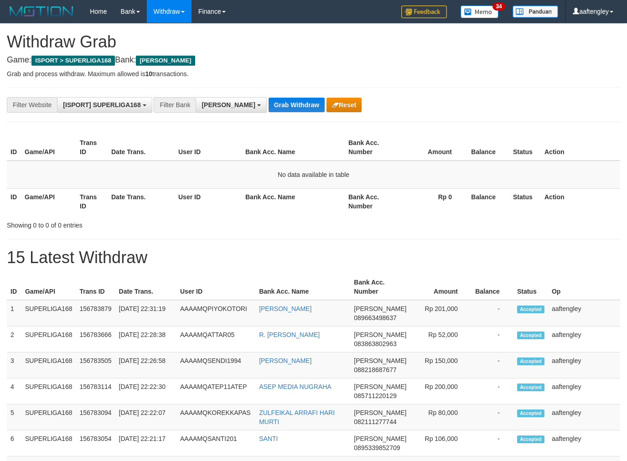 The height and width of the screenshot is (461, 627). I want to click on th: Op, so click(584, 287).